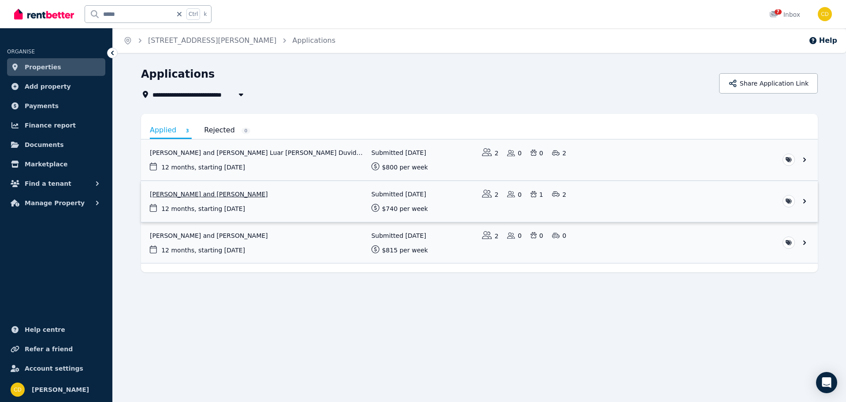  I want to click on span: Find a tenant, so click(48, 183).